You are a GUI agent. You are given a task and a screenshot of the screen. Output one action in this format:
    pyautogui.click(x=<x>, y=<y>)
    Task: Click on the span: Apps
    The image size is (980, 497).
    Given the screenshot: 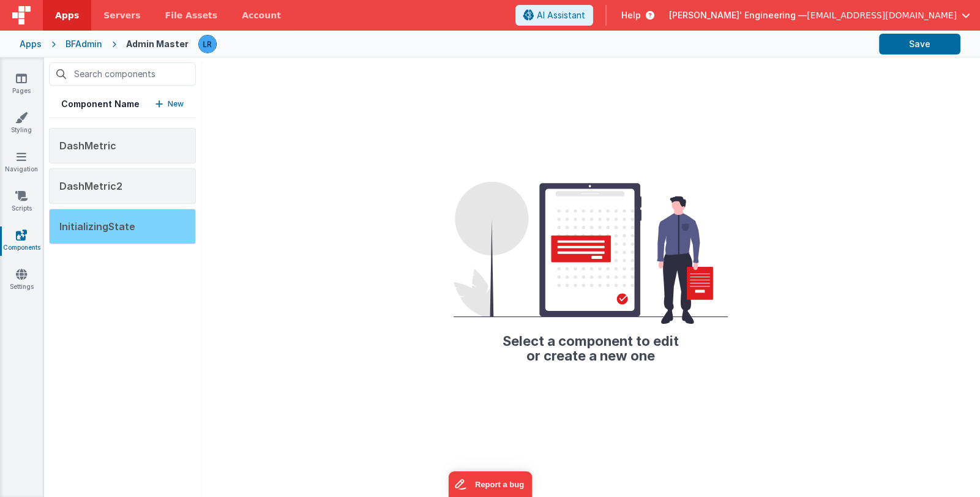 What is the action you would take?
    pyautogui.click(x=67, y=15)
    